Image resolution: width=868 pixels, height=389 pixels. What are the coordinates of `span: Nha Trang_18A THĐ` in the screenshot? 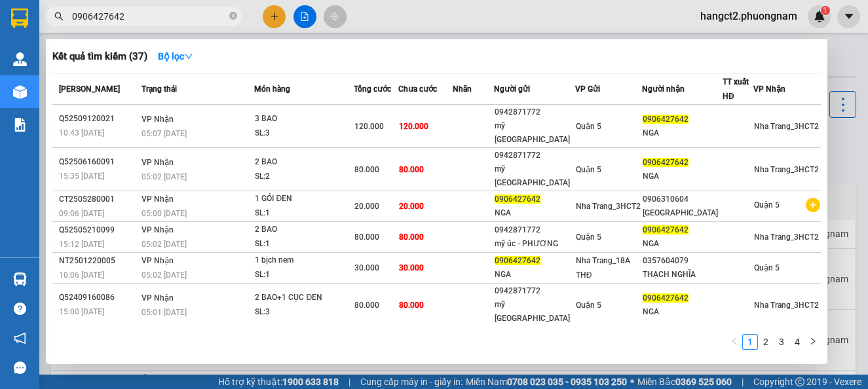 It's located at (603, 268).